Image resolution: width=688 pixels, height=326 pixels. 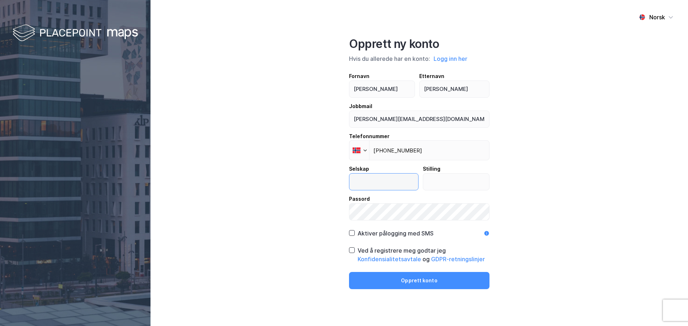 What do you see at coordinates (382, 76) in the screenshot?
I see `div: Fornavn` at bounding box center [382, 76].